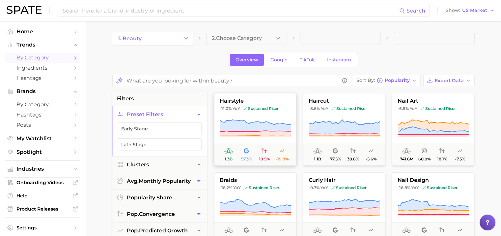  I want to click on span: popularity share: Instagram, so click(424, 151).